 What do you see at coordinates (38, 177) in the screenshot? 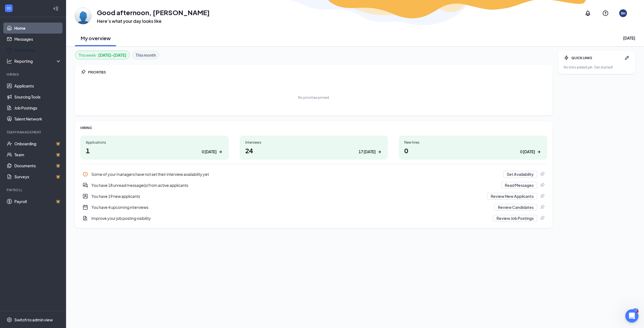
I see `a: SurveysCrown` at bounding box center [38, 177].